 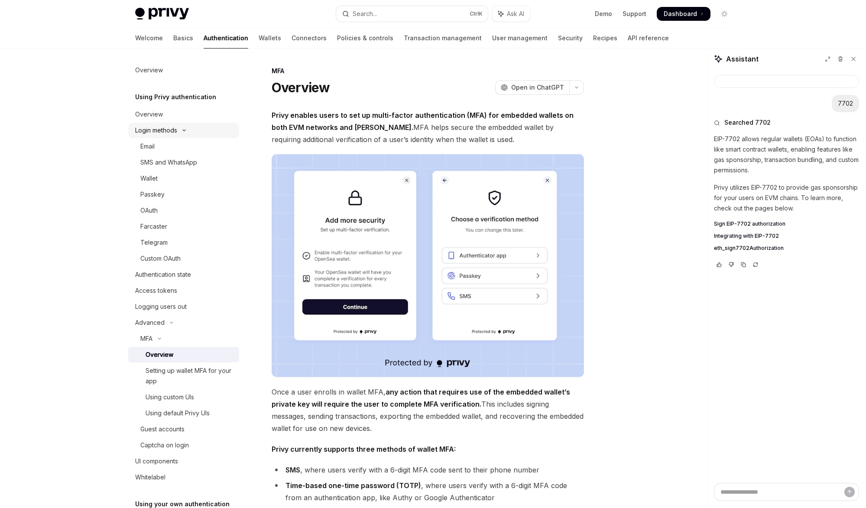 I want to click on button: Vote that response was good, so click(x=719, y=265).